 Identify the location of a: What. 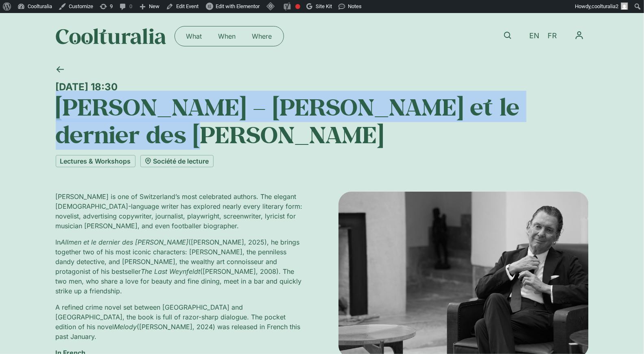
(194, 36).